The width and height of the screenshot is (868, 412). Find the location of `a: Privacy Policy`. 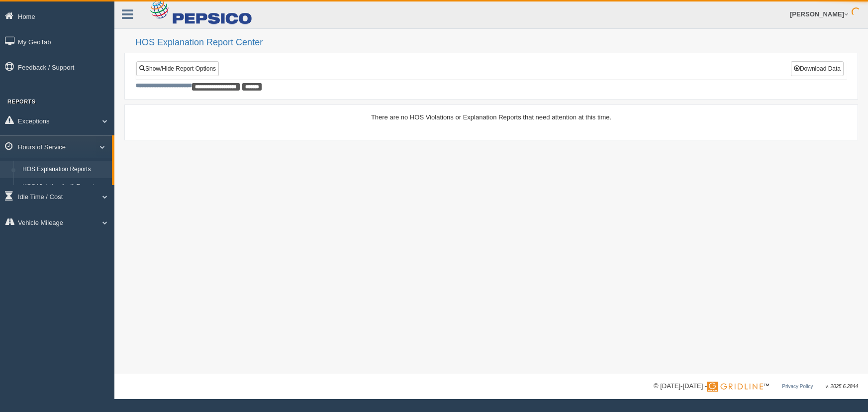

a: Privacy Policy is located at coordinates (797, 386).